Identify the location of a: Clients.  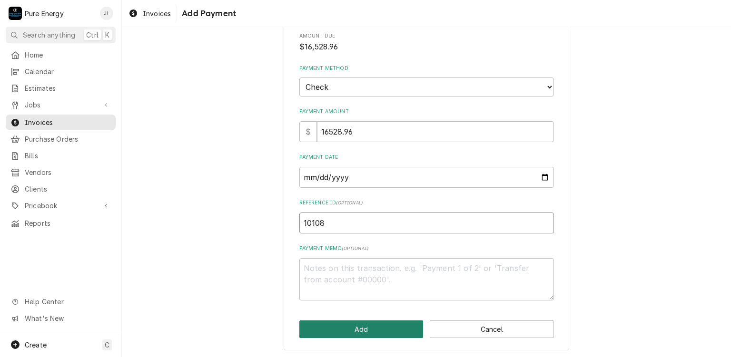
(60, 189).